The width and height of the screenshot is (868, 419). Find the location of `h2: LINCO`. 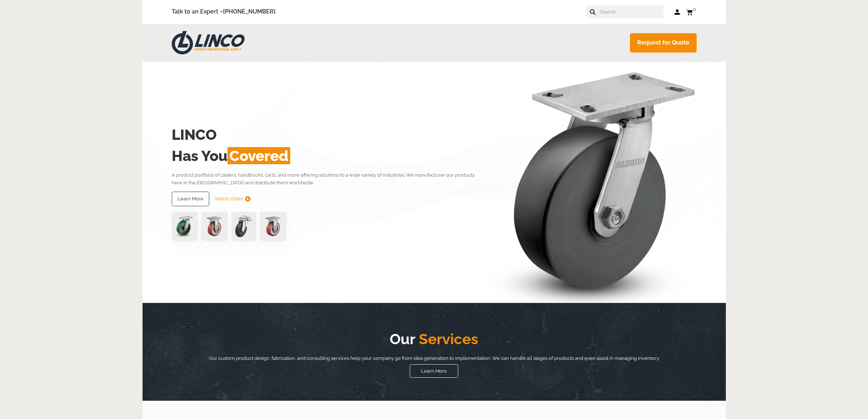

h2: LINCO is located at coordinates (328, 135).